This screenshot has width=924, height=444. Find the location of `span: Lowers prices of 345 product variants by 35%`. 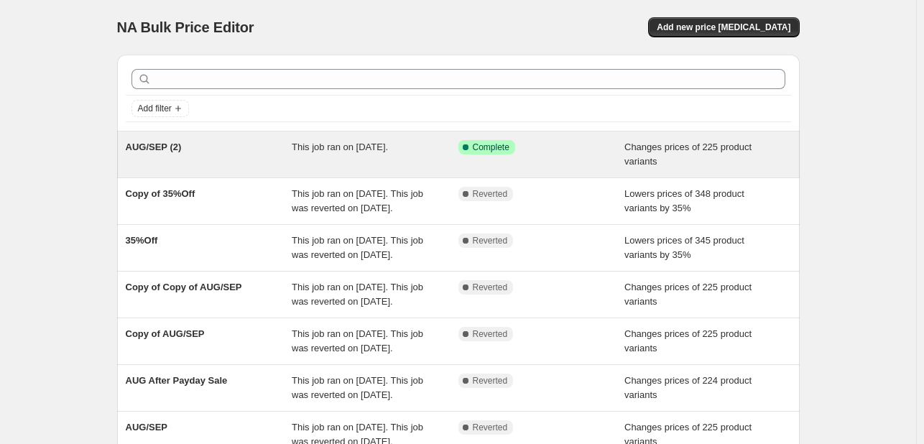

span: Lowers prices of 345 product variants by 35% is located at coordinates (684, 247).